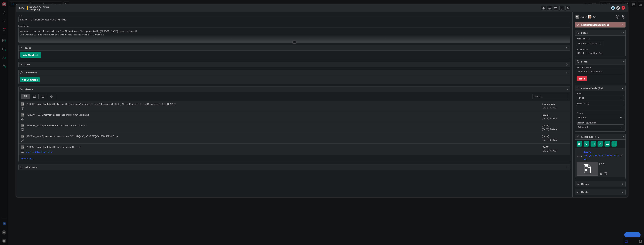 This screenshot has height=245, width=644. I want to click on div: Project, so click(600, 93).